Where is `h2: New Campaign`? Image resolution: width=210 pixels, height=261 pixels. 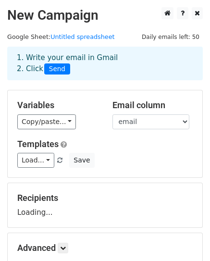 h2: New Campaign is located at coordinates (105, 15).